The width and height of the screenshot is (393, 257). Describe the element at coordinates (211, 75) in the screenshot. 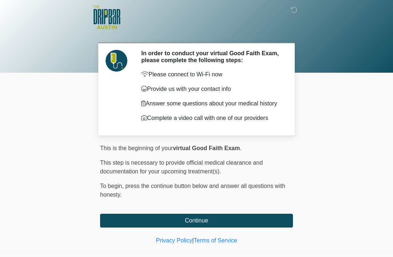

I see `p: Please connect to Wi-Fi now` at that location.